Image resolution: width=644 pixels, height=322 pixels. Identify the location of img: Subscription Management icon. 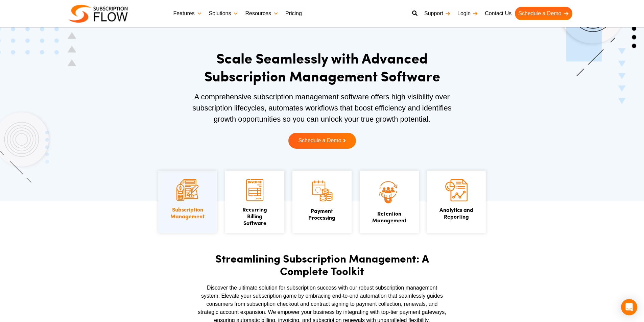
(187, 190).